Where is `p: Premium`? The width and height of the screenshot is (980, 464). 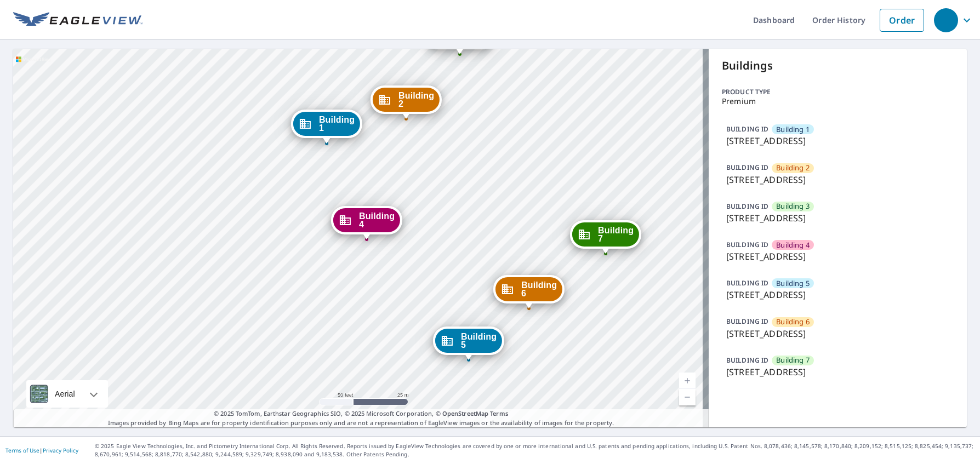 p: Premium is located at coordinates (838, 102).